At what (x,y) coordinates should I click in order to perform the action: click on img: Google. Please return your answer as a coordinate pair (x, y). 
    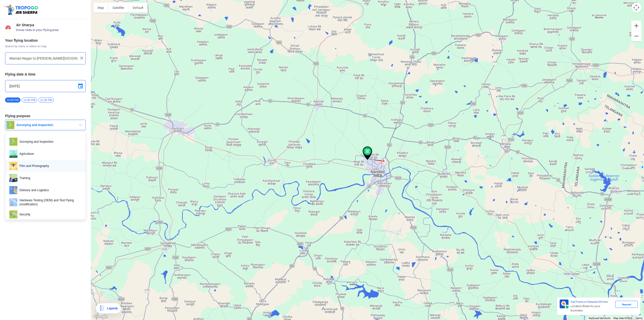
    Looking at the image, I should click on (101, 317).